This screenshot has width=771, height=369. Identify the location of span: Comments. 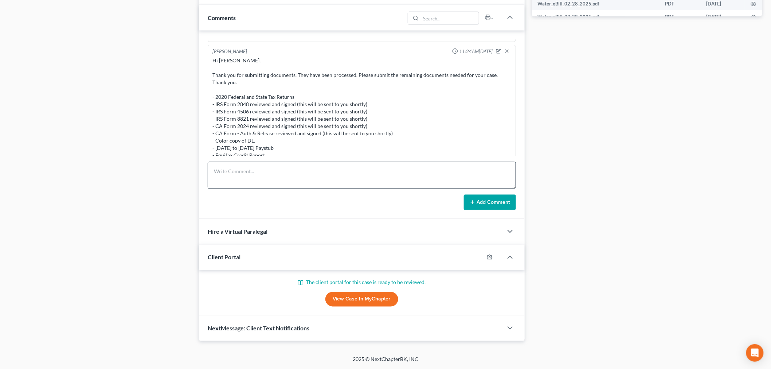
(221, 17).